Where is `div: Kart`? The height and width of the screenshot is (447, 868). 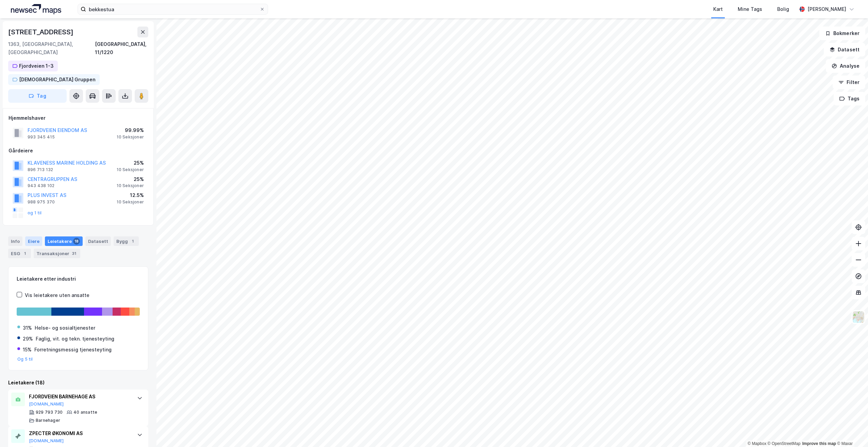 div: Kart is located at coordinates (718, 9).